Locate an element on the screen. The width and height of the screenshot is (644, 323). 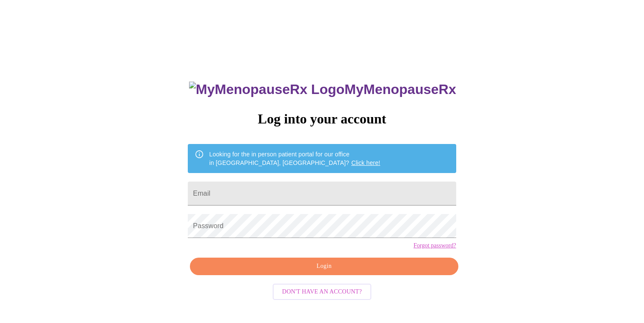
h3: MyMenopauseRx is located at coordinates (323, 89).